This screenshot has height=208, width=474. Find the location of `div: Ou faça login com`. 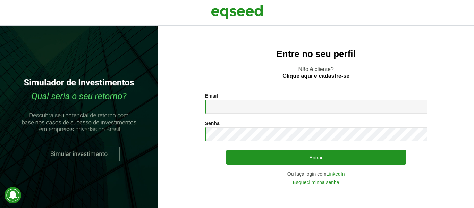

div: Ou faça login com is located at coordinates (316, 174).